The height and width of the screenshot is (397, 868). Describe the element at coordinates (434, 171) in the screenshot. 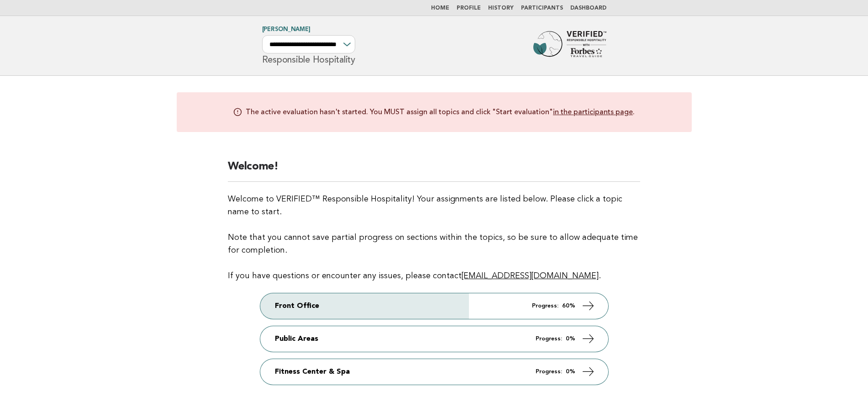

I see `h2: Welcome!` at that location.